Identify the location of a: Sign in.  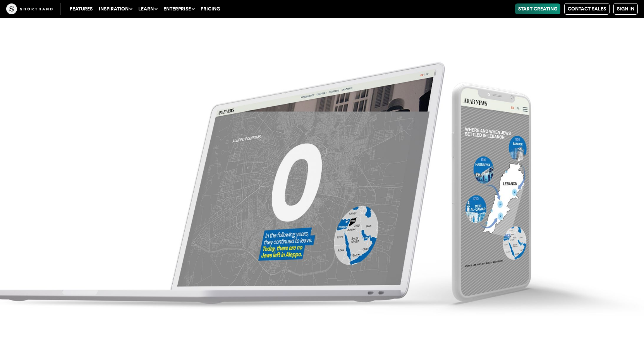
(626, 9).